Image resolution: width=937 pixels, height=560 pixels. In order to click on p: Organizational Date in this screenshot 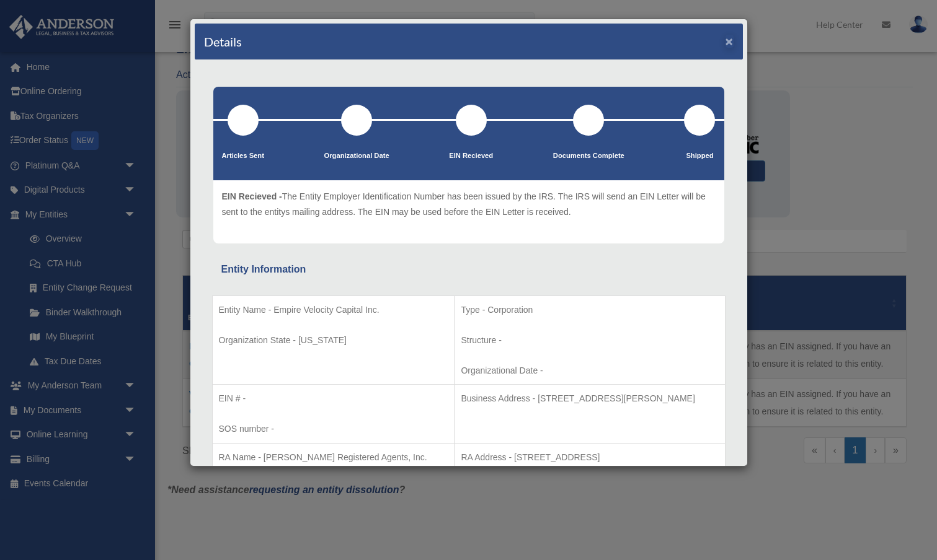, I will do `click(357, 157)`.